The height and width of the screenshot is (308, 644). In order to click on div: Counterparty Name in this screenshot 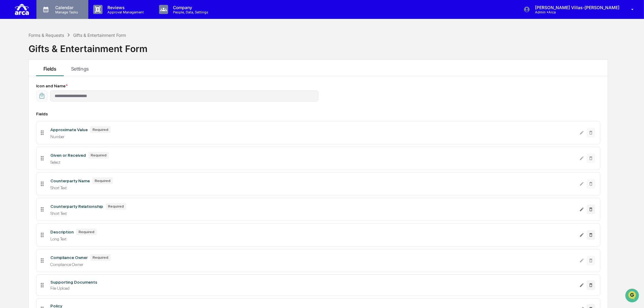, I will do `click(70, 181)`.